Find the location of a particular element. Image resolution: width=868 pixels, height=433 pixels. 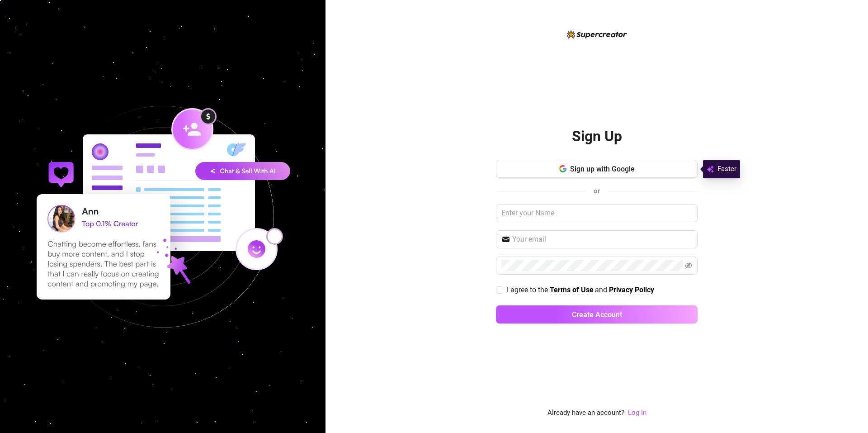

a: Log In is located at coordinates (637, 413).